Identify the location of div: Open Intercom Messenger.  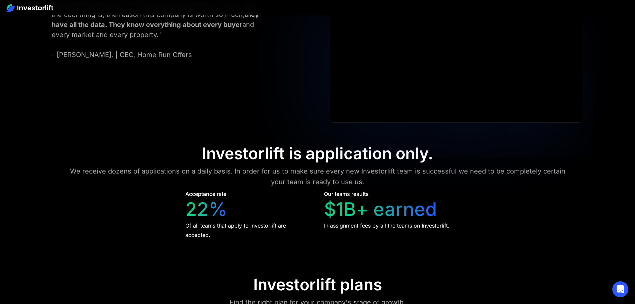
(620, 289).